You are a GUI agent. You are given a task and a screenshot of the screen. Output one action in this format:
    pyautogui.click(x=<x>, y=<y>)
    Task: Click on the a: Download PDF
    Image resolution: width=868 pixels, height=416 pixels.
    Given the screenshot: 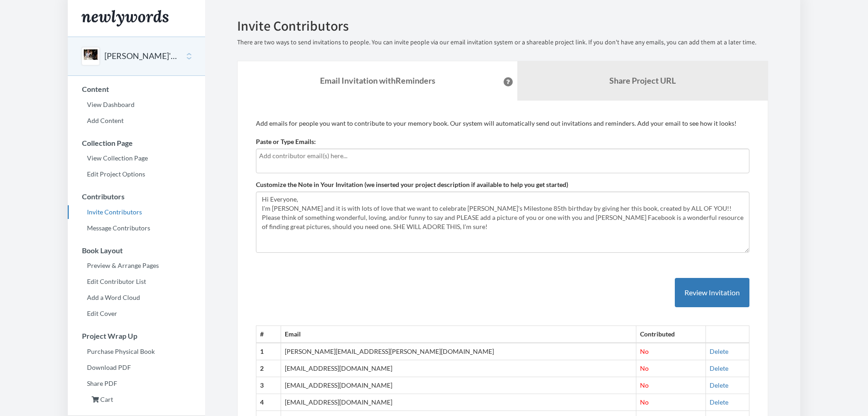 What is the action you would take?
    pyautogui.click(x=137, y=368)
    